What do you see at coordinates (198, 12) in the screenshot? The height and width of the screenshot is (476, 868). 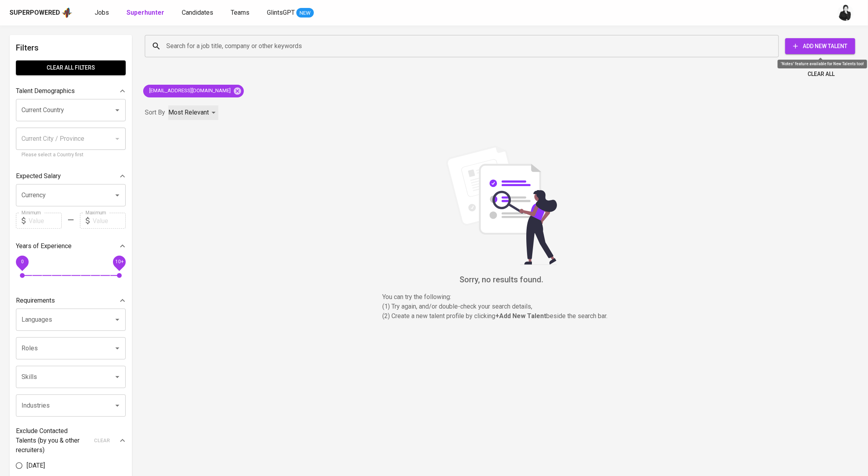 I see `a: Candidates` at bounding box center [198, 12].